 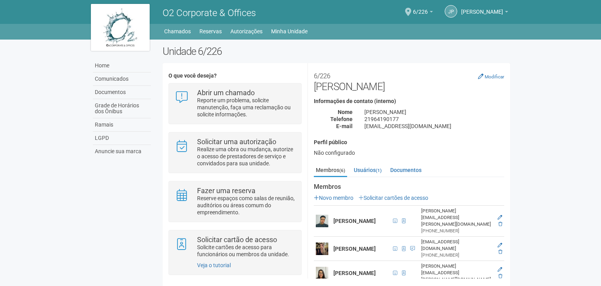 I want to click on a: Abrir um chamado Reporte um problema, solicite manutenção, faça uma reclamação ou solicite inform..., so click(x=235, y=103).